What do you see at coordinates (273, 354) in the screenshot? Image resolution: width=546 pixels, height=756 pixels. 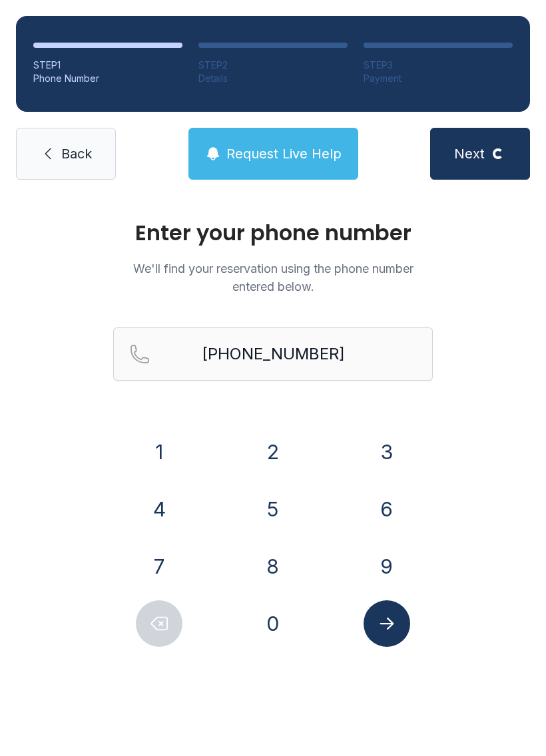 I see `input: Reservation phone number` at bounding box center [273, 354].